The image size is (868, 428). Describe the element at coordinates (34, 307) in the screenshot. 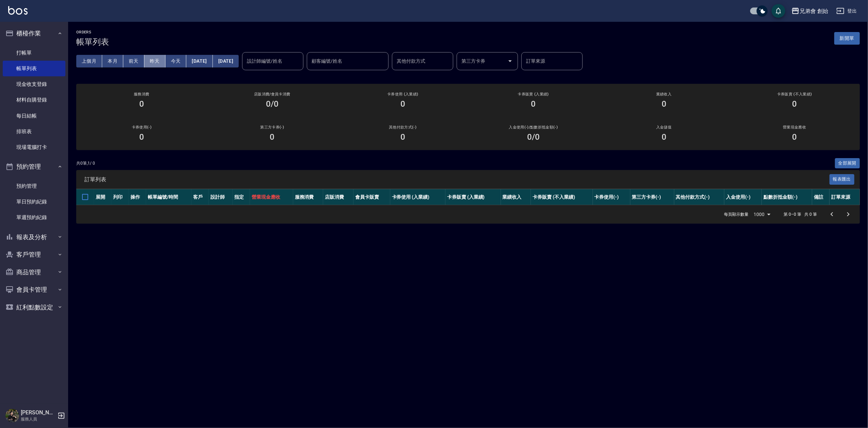

I see `button: 紅利點數設定` at that location.